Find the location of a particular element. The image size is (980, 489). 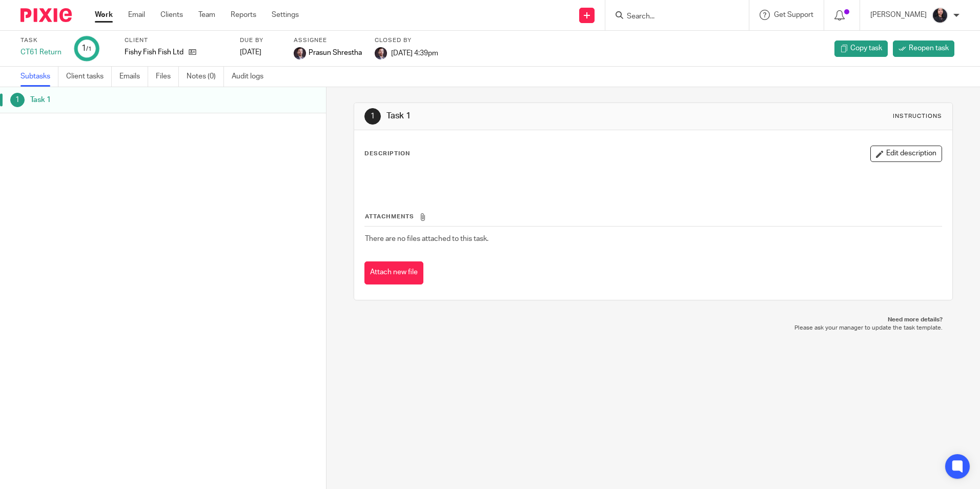

a: Settings is located at coordinates (285, 15).